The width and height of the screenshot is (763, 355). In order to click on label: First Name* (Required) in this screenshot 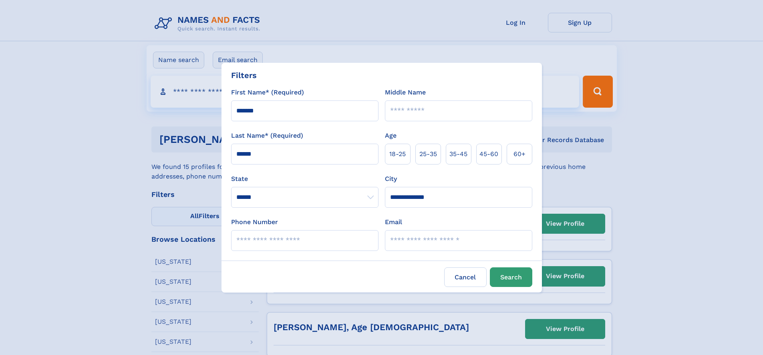, I will do `click(268, 93)`.